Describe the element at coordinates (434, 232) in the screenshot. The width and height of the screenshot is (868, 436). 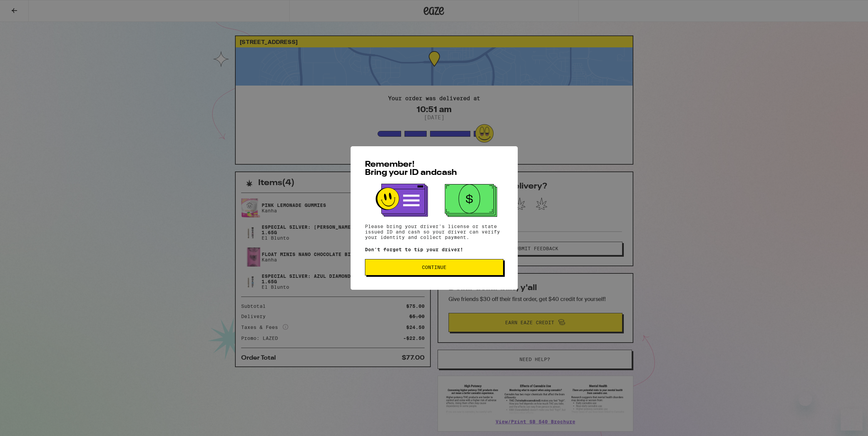
I see `p: Please bring your driver's license or state issued ID and cash so your driver can verify your ide...` at that location.